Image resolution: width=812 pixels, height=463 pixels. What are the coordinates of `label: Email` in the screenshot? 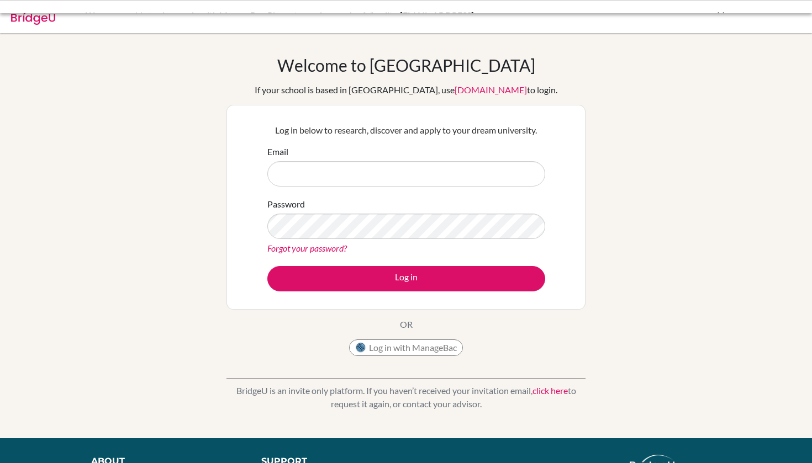 It's located at (278, 152).